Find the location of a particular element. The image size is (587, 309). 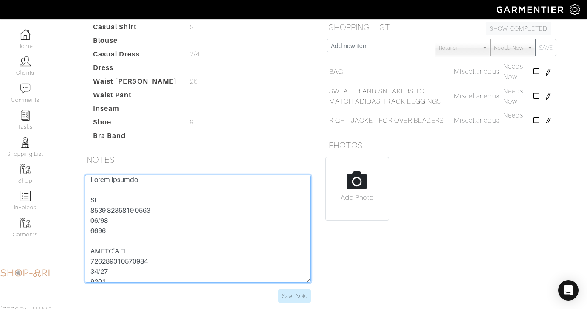

input: Add new item is located at coordinates (381, 45).